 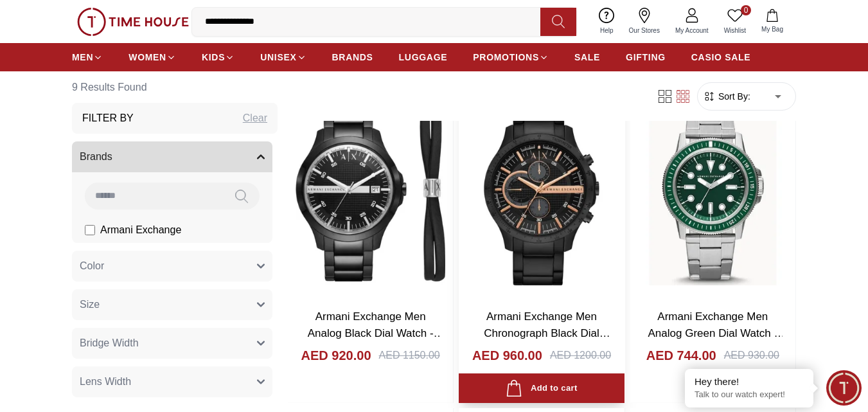 What do you see at coordinates (255, 118) in the screenshot?
I see `div: Clear` at bounding box center [255, 118].